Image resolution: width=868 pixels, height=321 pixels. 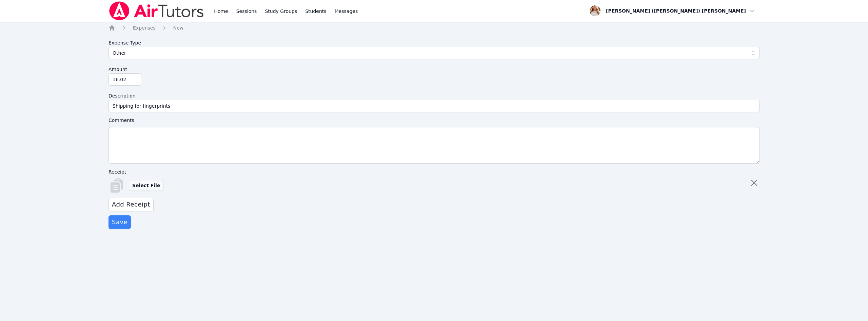 I want to click on img: Air Tutors, so click(x=156, y=11).